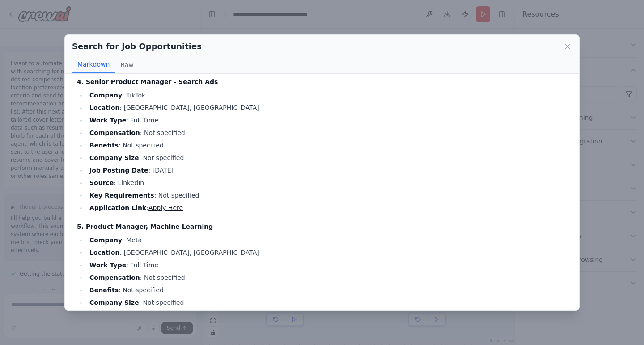 This screenshot has width=644, height=345. I want to click on button: Markdown, so click(93, 65).